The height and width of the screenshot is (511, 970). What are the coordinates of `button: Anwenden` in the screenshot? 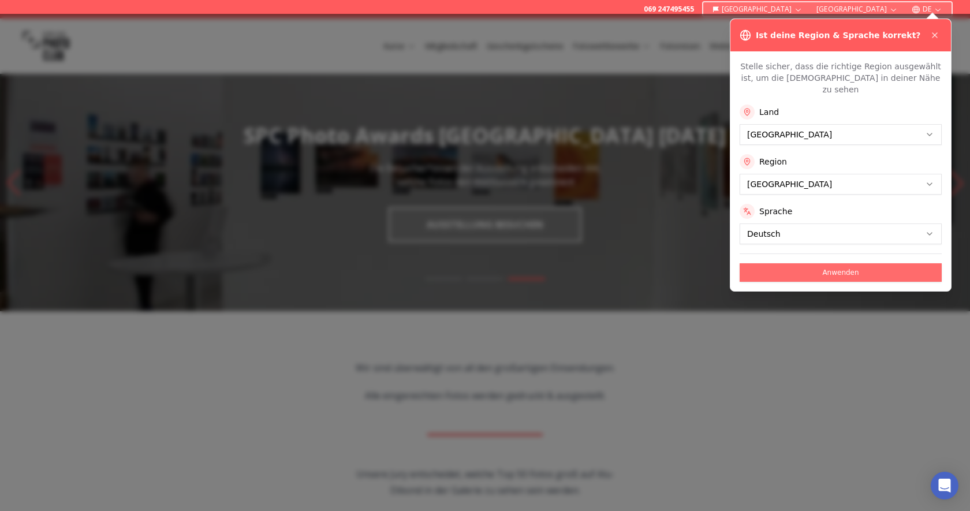 It's located at (841, 273).